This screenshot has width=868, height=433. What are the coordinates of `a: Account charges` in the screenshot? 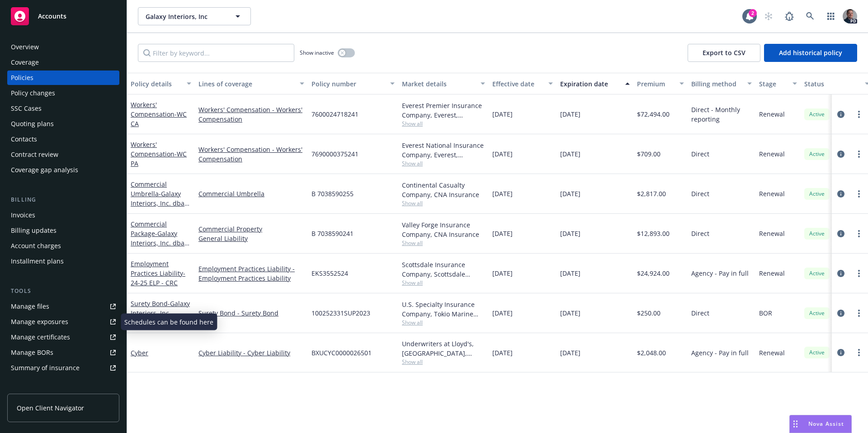 It's located at (63, 246).